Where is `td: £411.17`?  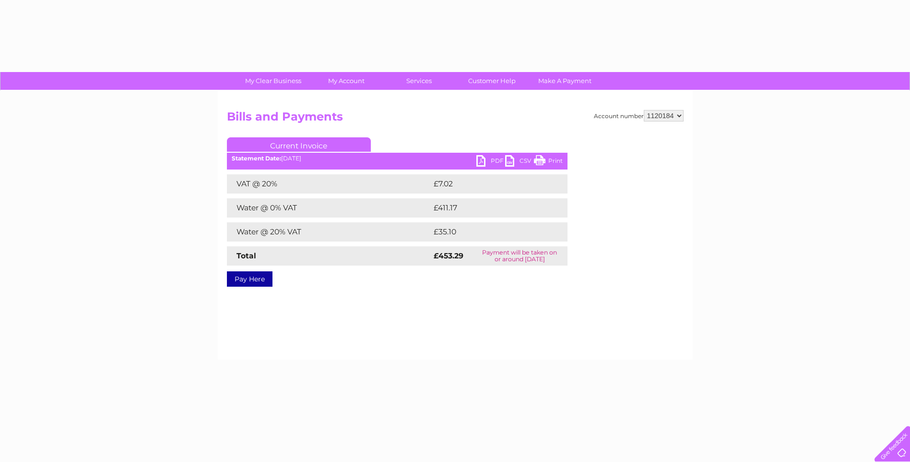
td: £411.17 is located at coordinates (489, 208).